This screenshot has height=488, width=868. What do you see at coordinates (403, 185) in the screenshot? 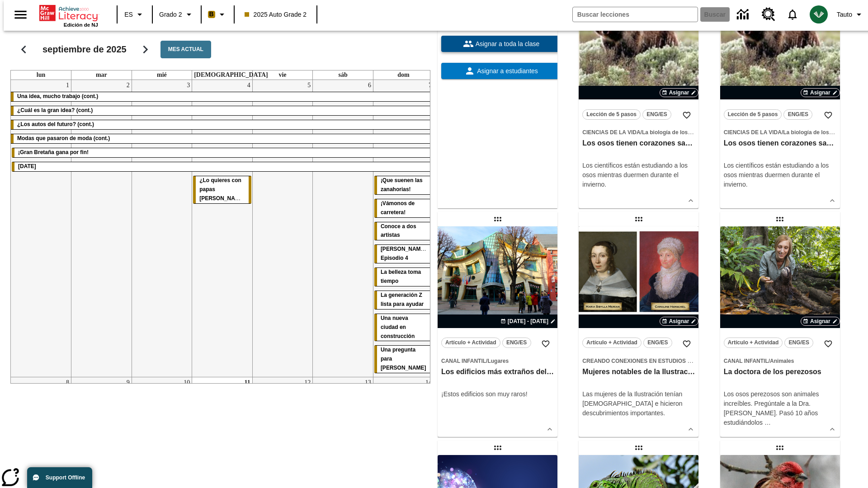
I see `div: ¡Que suenen las zanahorias!` at bounding box center [403, 185].